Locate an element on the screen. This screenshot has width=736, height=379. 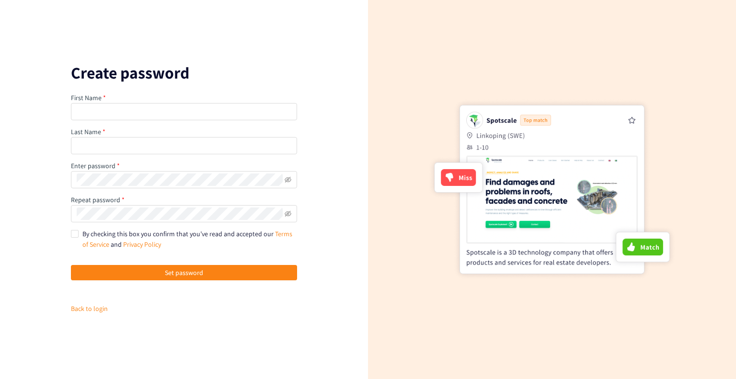
button: Set password is located at coordinates (184, 273).